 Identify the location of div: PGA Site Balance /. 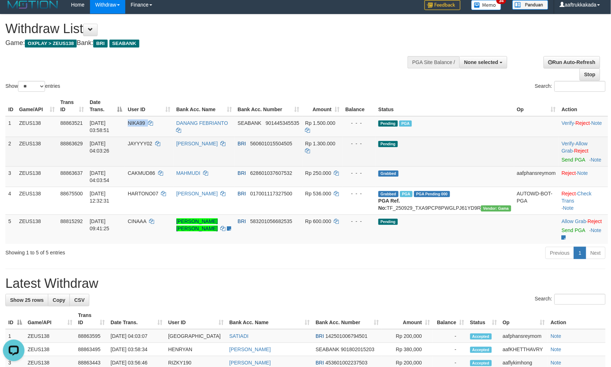
(433, 62).